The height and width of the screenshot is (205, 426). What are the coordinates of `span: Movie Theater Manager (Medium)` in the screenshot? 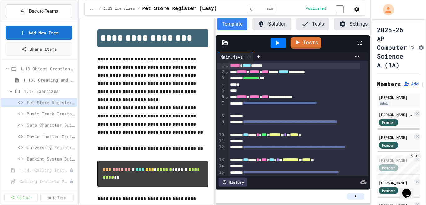 It's located at (51, 136).